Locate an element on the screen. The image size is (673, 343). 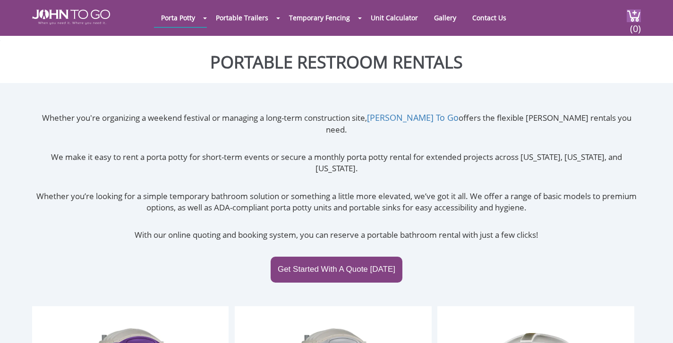
a: Gallery is located at coordinates (445, 17).